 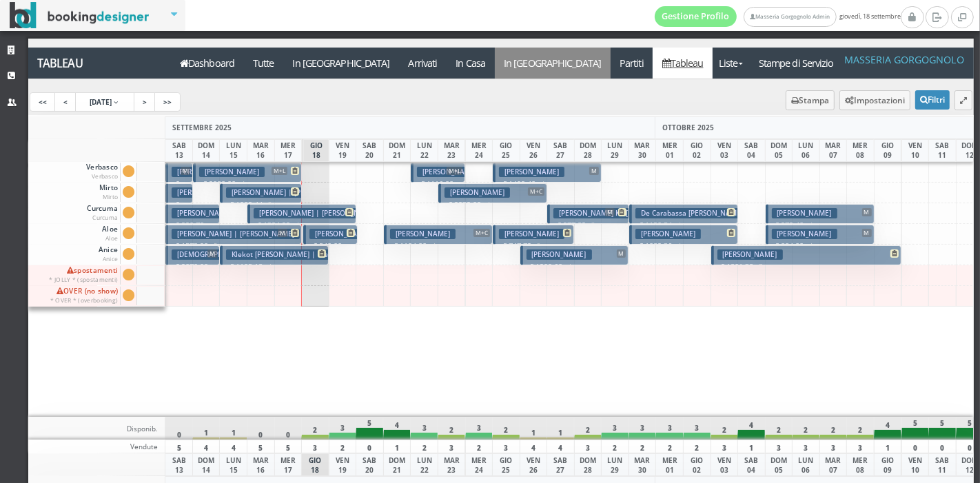 What do you see at coordinates (105, 217) in the screenshot?
I see `small: Curcuma` at bounding box center [105, 217].